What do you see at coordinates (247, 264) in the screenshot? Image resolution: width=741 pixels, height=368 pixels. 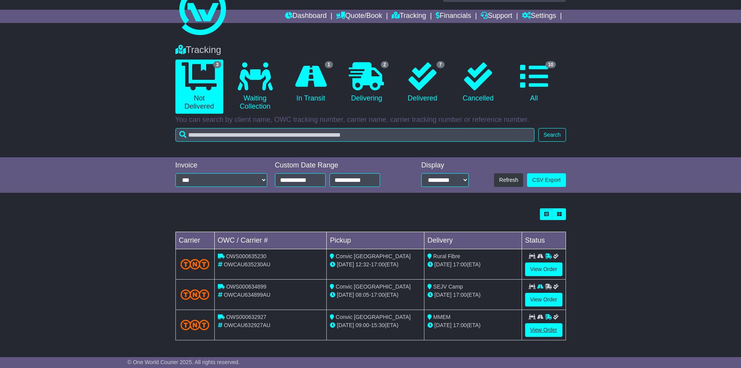 I see `span: OWCAU635230AU` at bounding box center [247, 264].